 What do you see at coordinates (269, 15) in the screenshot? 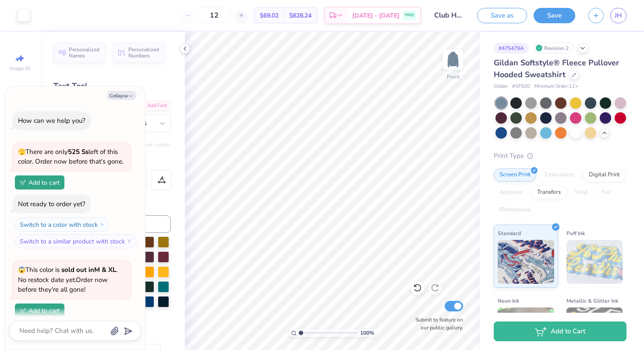
I see `span: $69.02` at bounding box center [269, 15].